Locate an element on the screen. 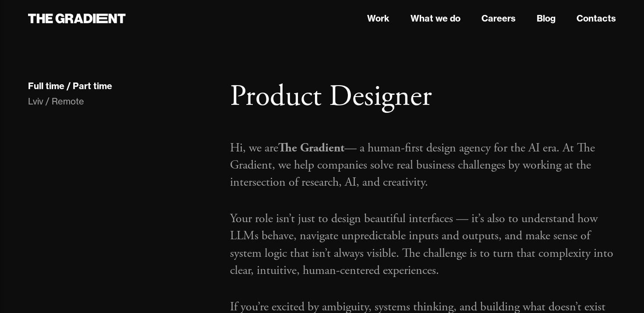  a: Careers is located at coordinates (499, 18).